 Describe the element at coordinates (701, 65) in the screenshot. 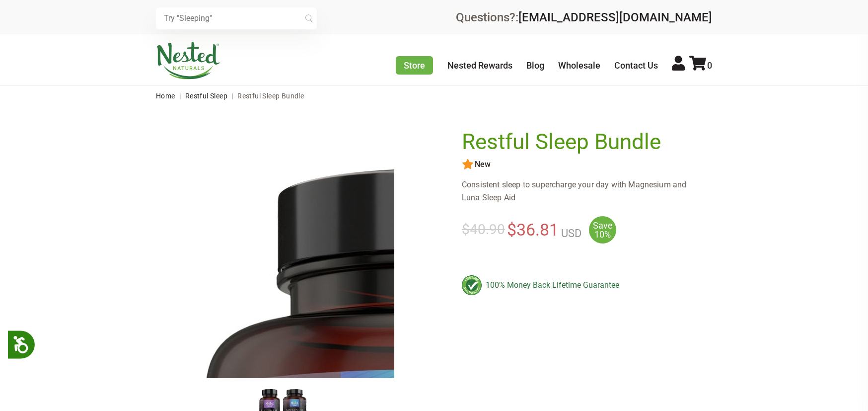

I see `a: 0` at that location.